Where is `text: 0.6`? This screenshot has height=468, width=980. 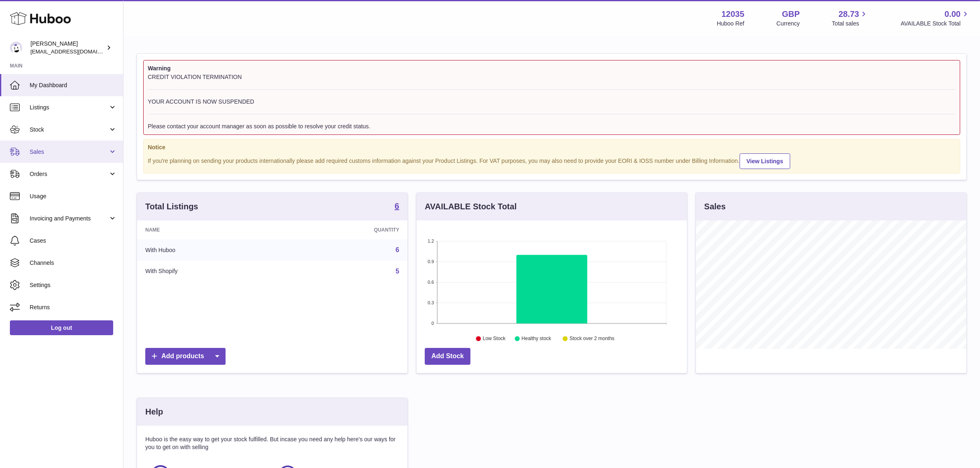
text: 0.6 is located at coordinates (430, 282).